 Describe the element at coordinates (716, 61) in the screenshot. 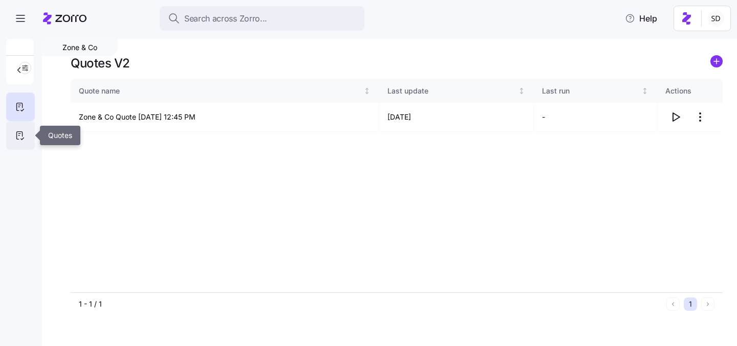

I see `svg: add icon` at that location.